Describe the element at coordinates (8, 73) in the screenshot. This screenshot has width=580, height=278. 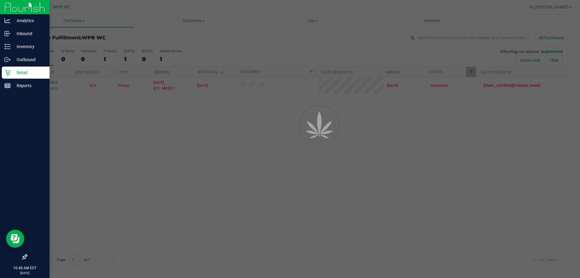
I see `inline-svg: Retail` at that location.